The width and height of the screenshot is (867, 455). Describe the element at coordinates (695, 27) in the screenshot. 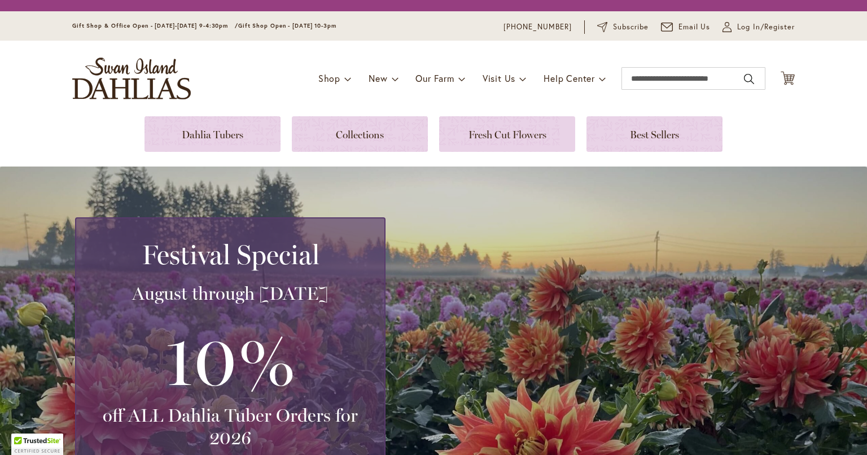

I see `span: Email Us` at that location.